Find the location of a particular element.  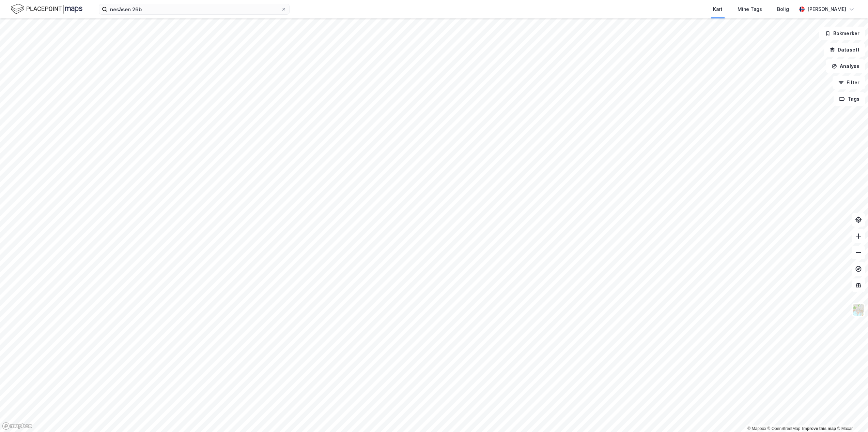

div: Bolig is located at coordinates (783, 9).